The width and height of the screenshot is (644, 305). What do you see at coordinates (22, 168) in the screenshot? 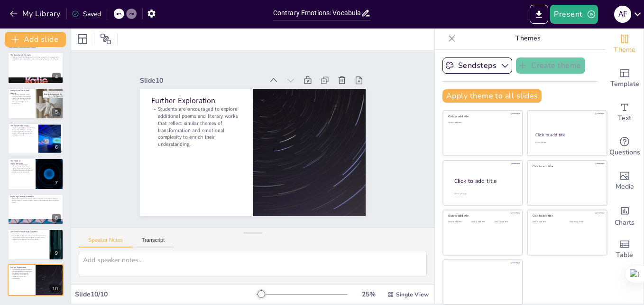
I see `p: The feeling of being thrilled encapsulates the excitement of change. It represents the joy and an...` at bounding box center [22, 168].